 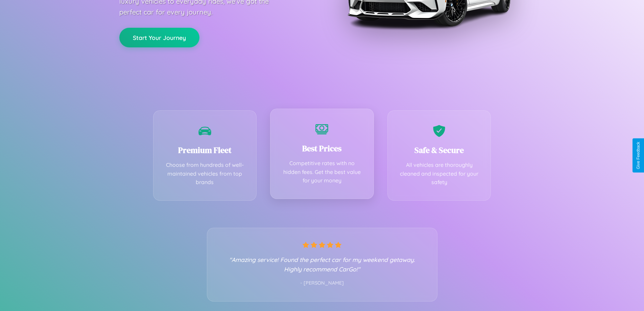 I want to click on button: Start Your Journey, so click(x=159, y=38).